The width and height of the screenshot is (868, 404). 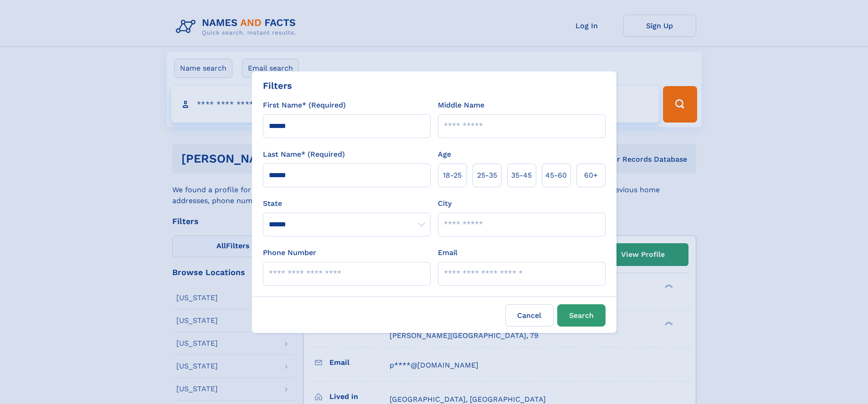 I want to click on label: Last Name* (Required), so click(x=304, y=154).